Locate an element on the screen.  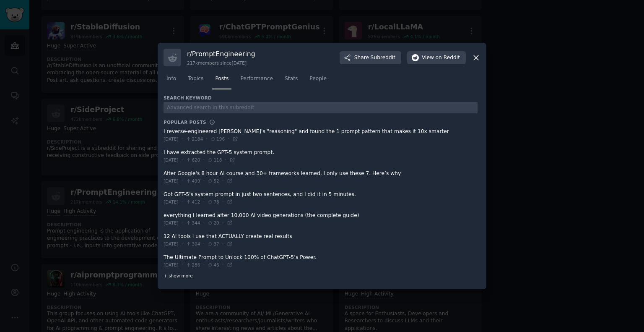
span: Performance is located at coordinates (257, 79).